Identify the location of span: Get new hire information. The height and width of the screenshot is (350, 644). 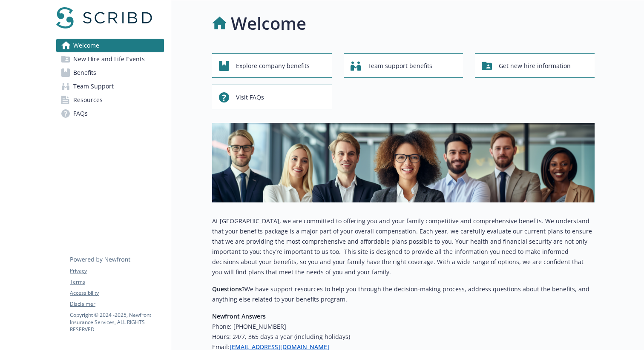
(535, 66).